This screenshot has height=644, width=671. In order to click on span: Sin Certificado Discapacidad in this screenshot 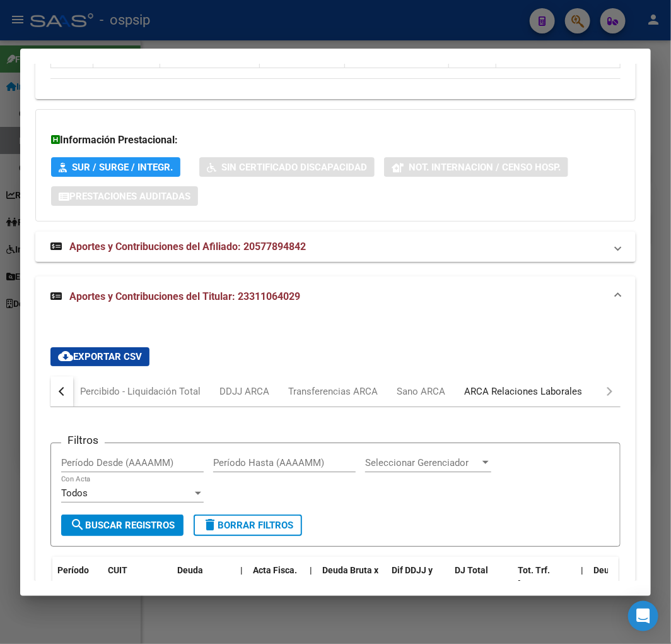, I will do `click(294, 167)`.